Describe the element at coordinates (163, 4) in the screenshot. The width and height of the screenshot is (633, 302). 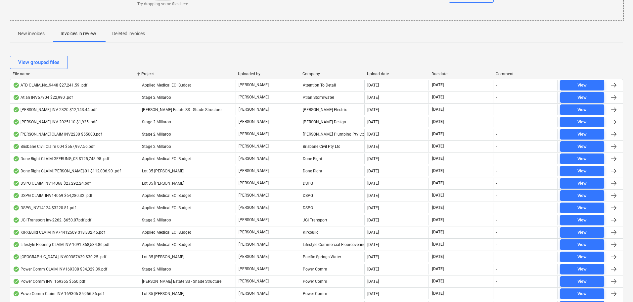
I see `p: Try dropping some files here` at that location.